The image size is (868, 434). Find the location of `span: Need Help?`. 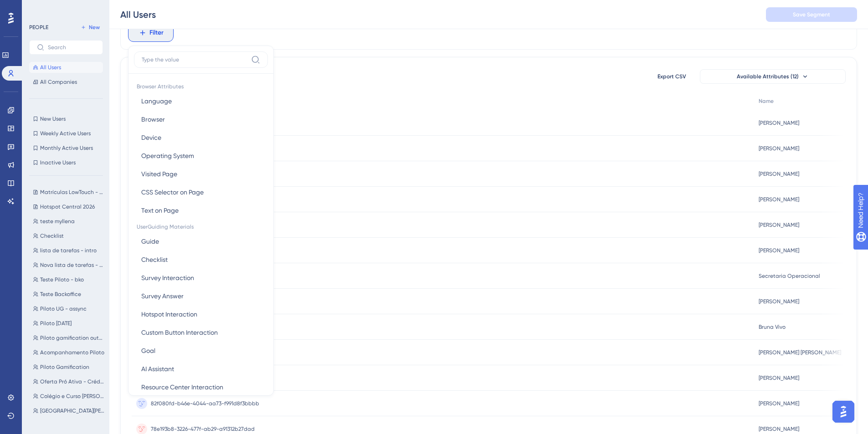

span: Need Help? is located at coordinates (39, 8).